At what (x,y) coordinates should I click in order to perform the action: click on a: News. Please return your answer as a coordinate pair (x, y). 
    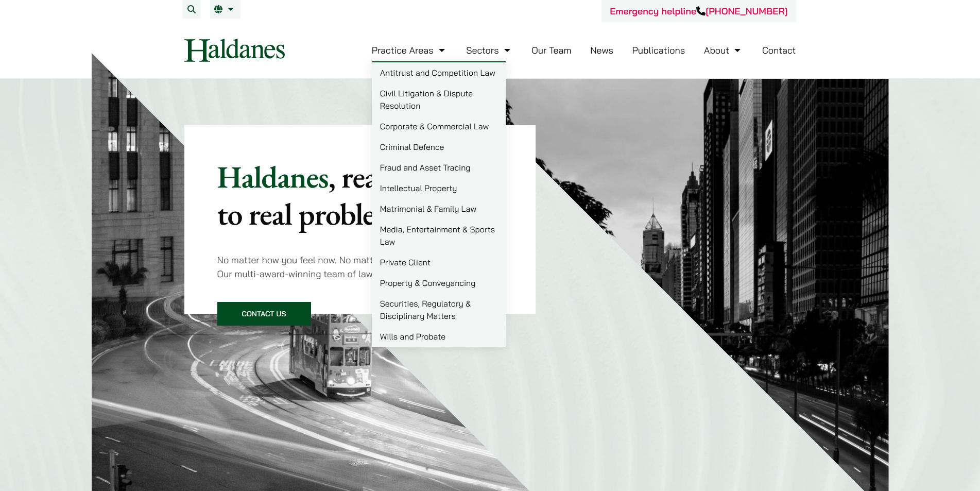
    Looking at the image, I should click on (602, 50).